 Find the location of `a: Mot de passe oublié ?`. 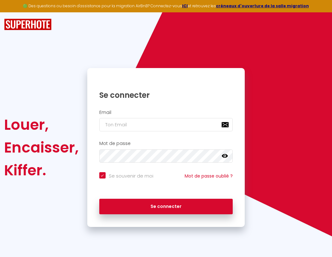

a: Mot de passe oublié ? is located at coordinates (209, 176).